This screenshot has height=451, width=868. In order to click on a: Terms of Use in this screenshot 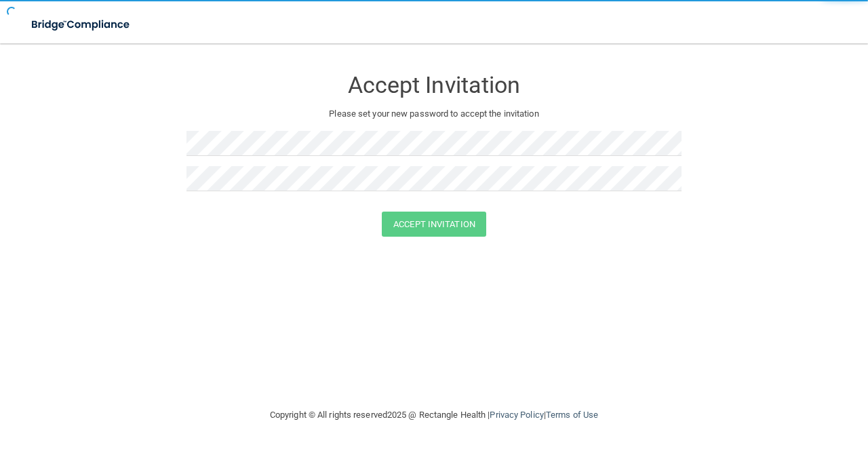, I will do `click(572, 414)`.